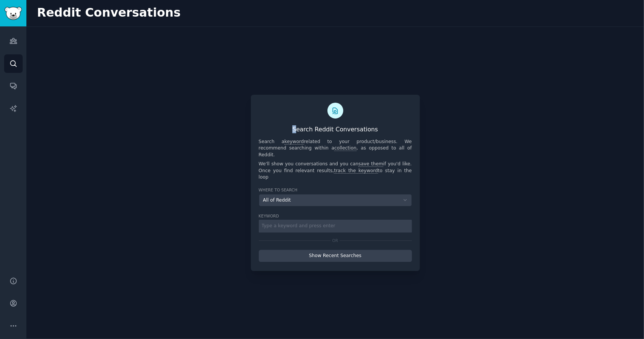  I want to click on p: Search a related to your product/business. We recommend searching within a , as opposed to all of..., so click(335, 148).